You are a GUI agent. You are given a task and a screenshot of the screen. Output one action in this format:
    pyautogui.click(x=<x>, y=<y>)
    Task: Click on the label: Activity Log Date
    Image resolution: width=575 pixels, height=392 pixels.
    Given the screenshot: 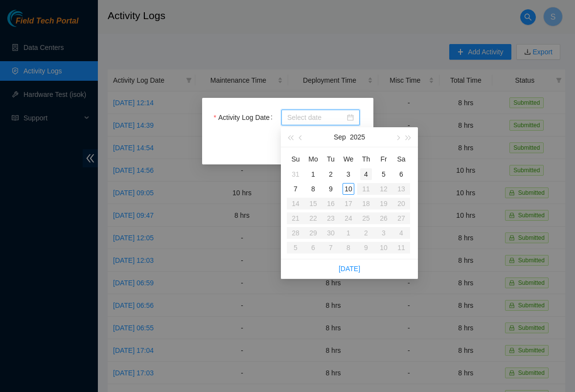 What is the action you would take?
    pyautogui.click(x=245, y=117)
    